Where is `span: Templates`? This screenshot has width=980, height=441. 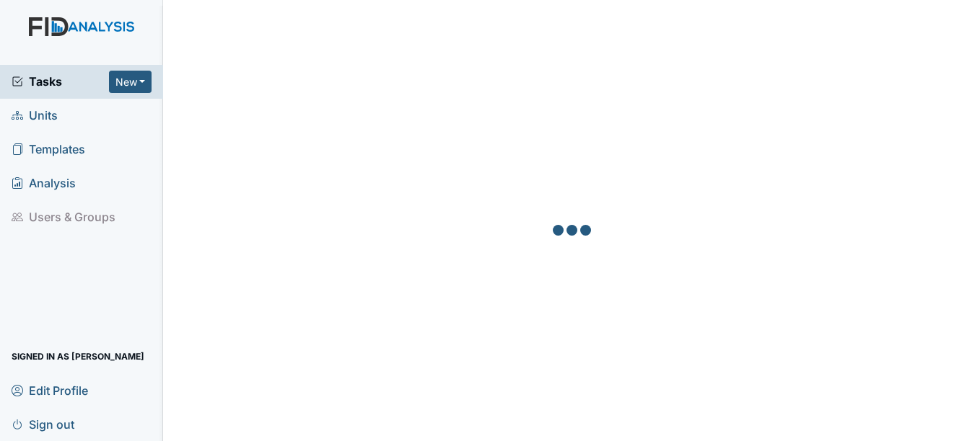 span: Templates is located at coordinates (48, 149).